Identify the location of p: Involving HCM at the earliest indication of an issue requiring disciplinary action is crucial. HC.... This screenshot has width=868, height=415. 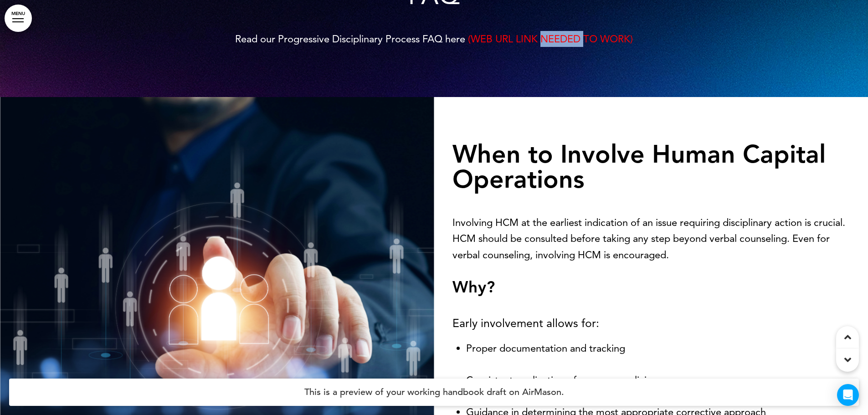
(651, 238).